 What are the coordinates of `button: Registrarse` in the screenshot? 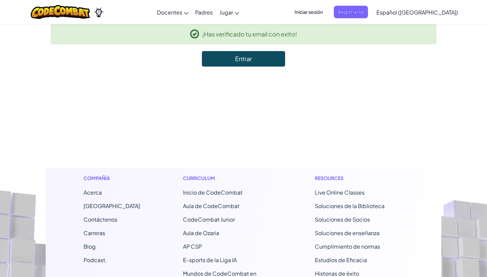 It's located at (351, 12).